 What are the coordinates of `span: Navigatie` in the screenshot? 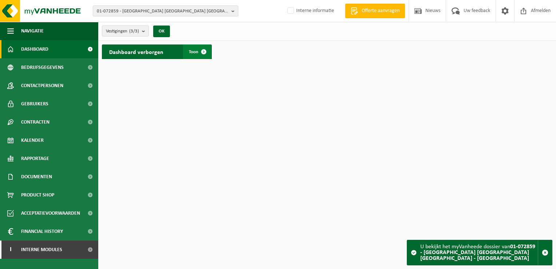 It's located at (32, 31).